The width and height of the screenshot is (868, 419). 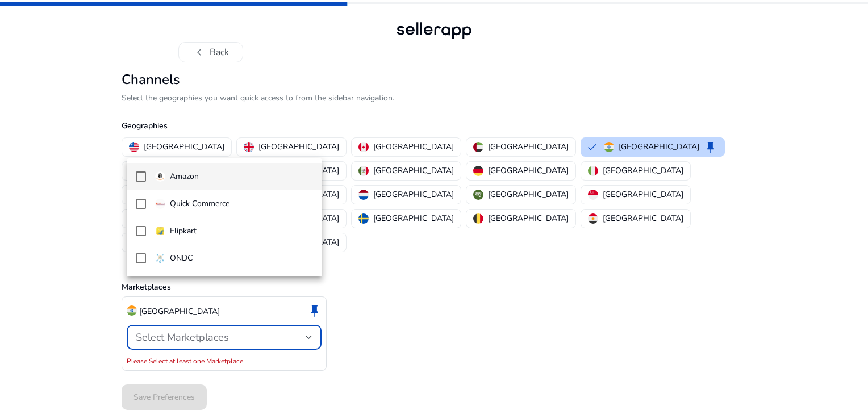 What do you see at coordinates (160, 177) in the screenshot?
I see `img: amazon.svg` at bounding box center [160, 177].